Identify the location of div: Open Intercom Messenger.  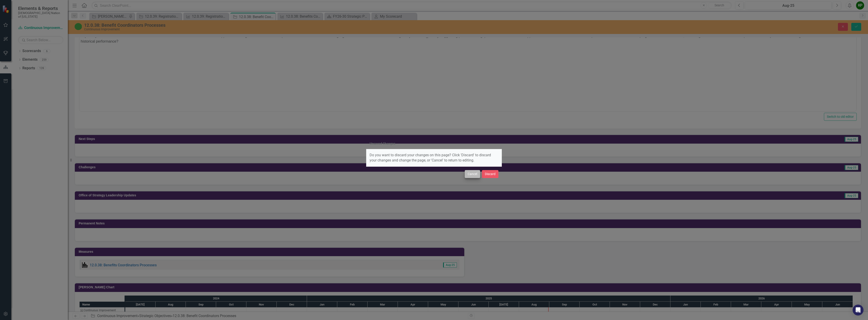
(858, 310).